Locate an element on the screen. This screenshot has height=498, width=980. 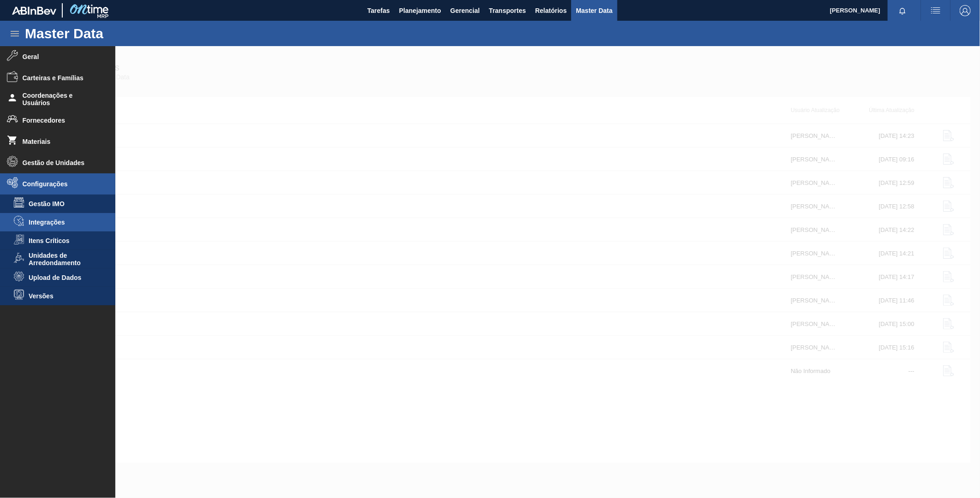
span: Planejamento is located at coordinates (420, 11).